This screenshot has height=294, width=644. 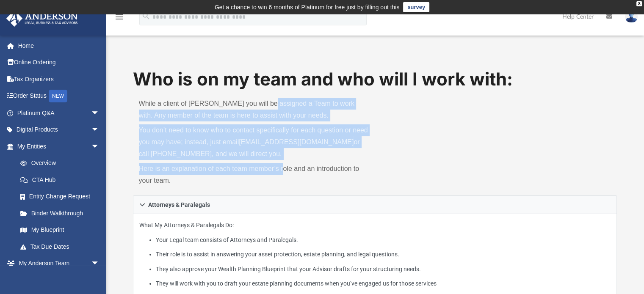 What do you see at coordinates (58, 113) in the screenshot?
I see `a: Platinum Q&Aarrow_drop_down` at bounding box center [58, 113].